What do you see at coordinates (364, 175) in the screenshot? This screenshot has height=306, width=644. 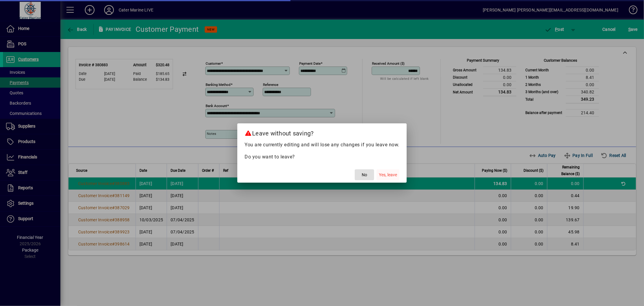 I see `button: No` at bounding box center [364, 175].